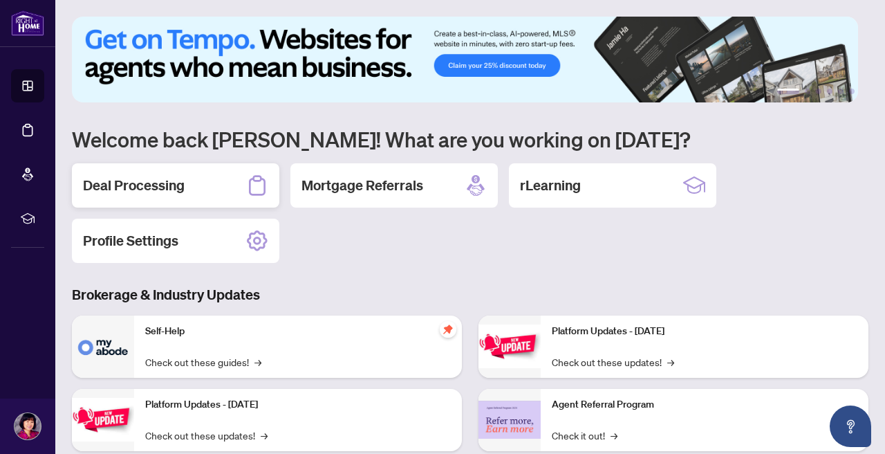 This screenshot has width=885, height=454. Describe the element at coordinates (470, 294) in the screenshot. I see `h3: Brokerage & Industry Updates` at that location.